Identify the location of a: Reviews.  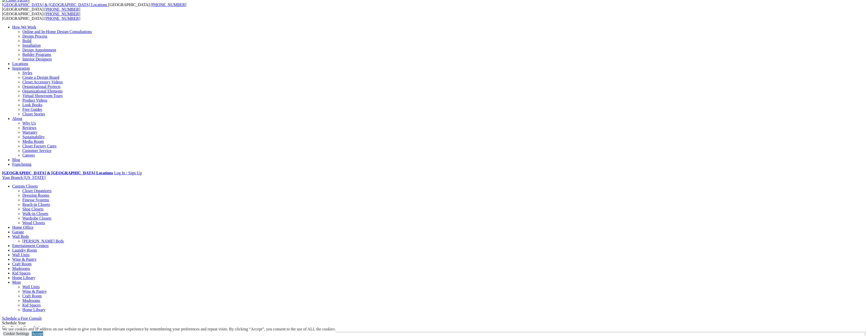
(29, 128).